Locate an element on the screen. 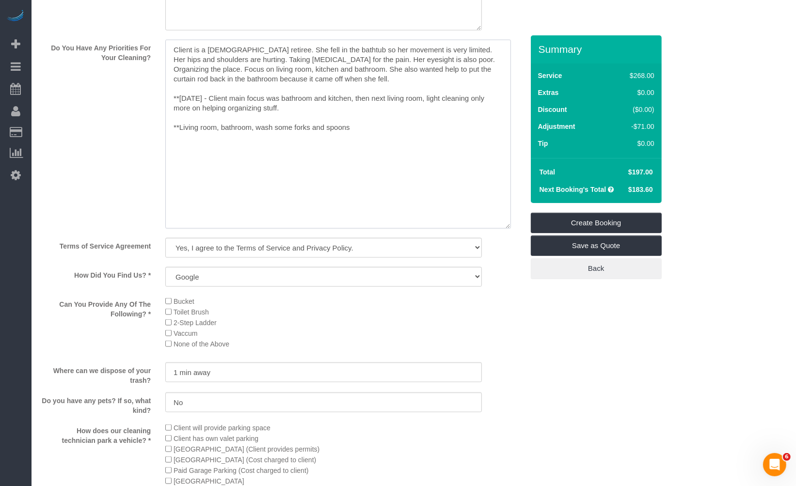  label: Service is located at coordinates (550, 76).